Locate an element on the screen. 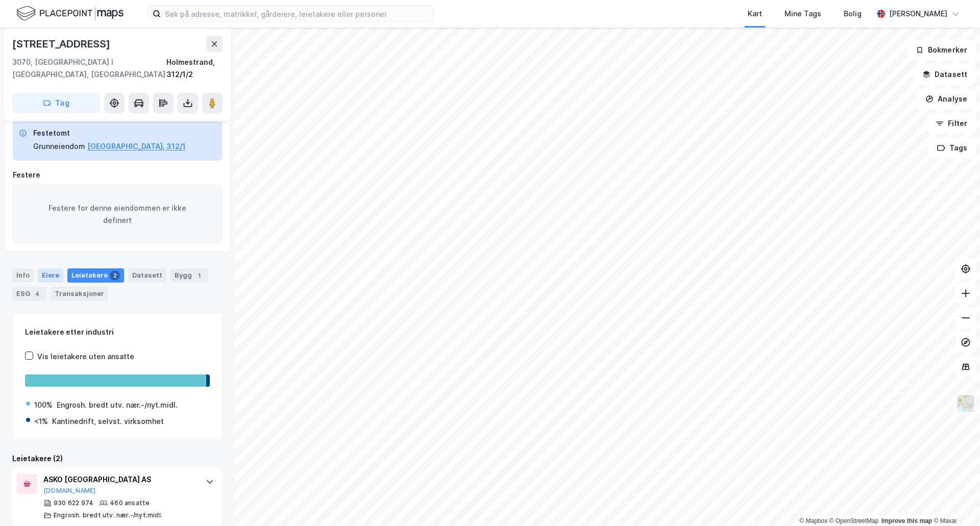 The width and height of the screenshot is (980, 526). div: Festere is located at coordinates (118, 175).